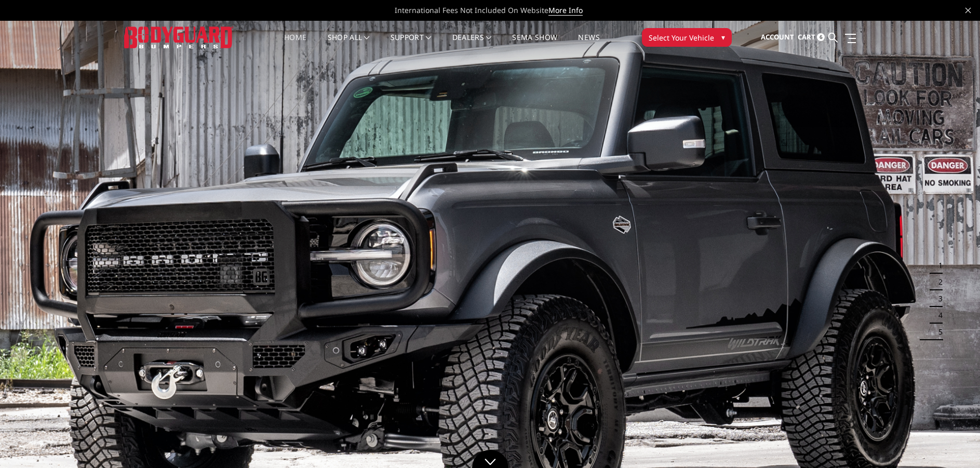 This screenshot has width=980, height=468. What do you see at coordinates (178, 37) in the screenshot?
I see `img: BODYGUARD BUMPERS` at bounding box center [178, 37].